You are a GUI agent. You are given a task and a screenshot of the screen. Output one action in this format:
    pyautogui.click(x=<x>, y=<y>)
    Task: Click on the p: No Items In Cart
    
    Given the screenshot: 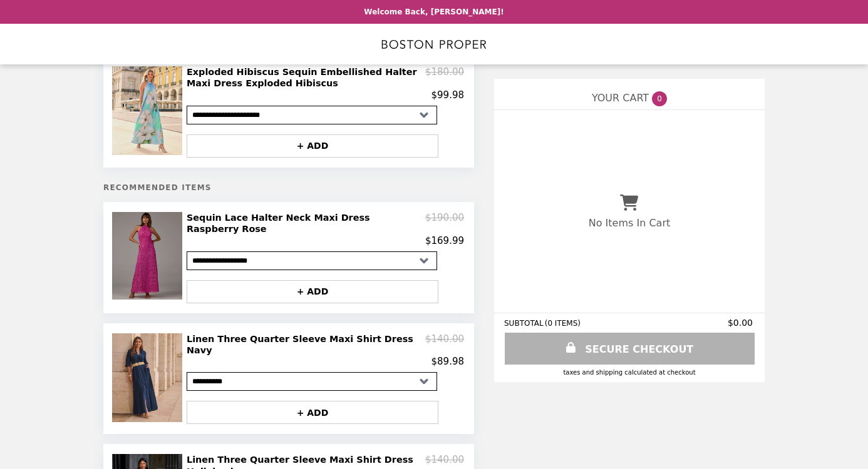 What is the action you would take?
    pyautogui.click(x=629, y=223)
    